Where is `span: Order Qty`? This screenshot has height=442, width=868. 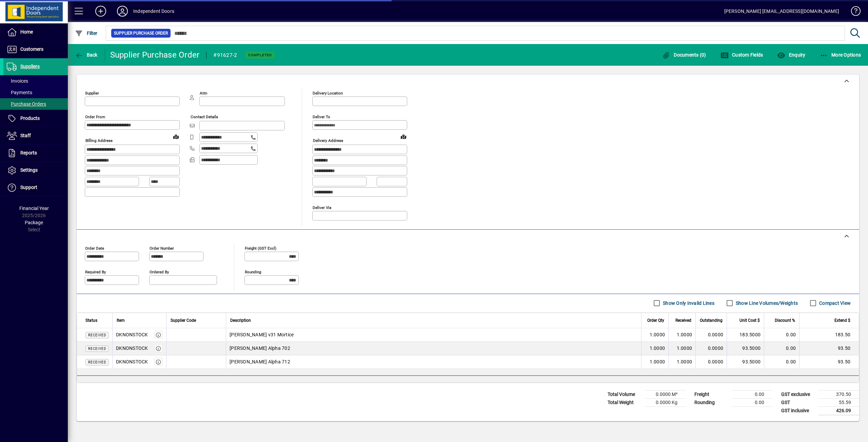 span: Order Qty is located at coordinates (656, 320).